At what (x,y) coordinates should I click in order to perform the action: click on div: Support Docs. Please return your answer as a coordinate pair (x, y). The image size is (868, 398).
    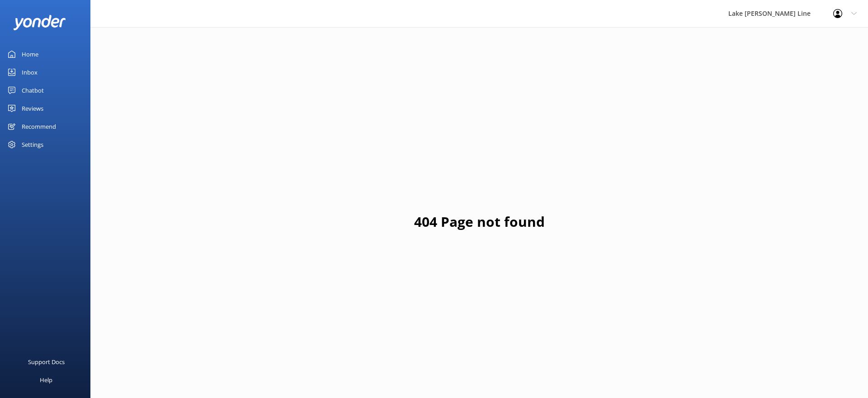
    Looking at the image, I should click on (46, 362).